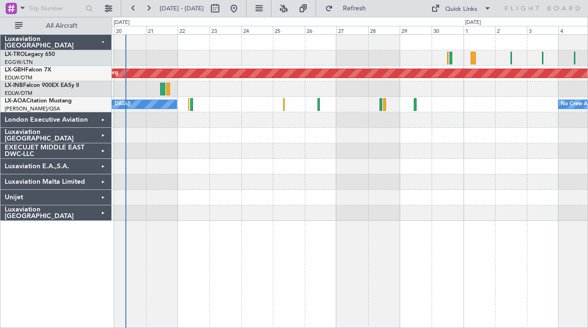  Describe the element at coordinates (511, 30) in the screenshot. I see `div: 2` at that location.